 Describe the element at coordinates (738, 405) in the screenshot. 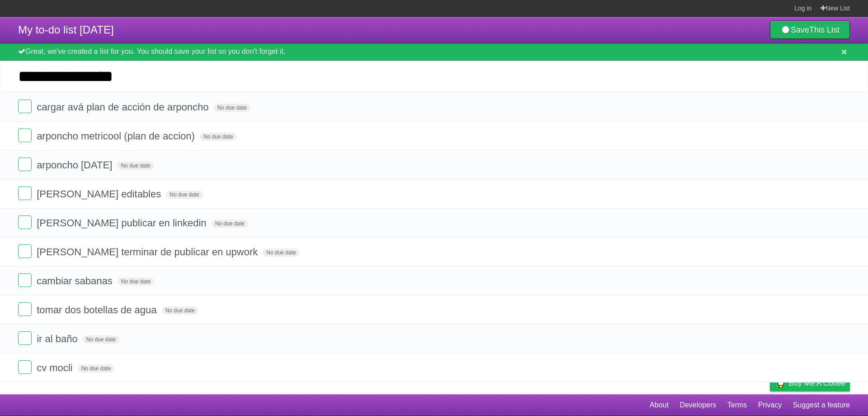

I see `a: Terms` at that location.